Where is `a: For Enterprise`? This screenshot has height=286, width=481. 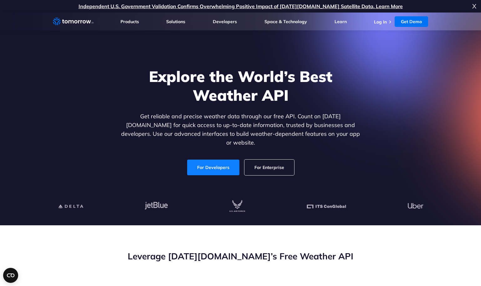 a: For Enterprise is located at coordinates (269, 167).